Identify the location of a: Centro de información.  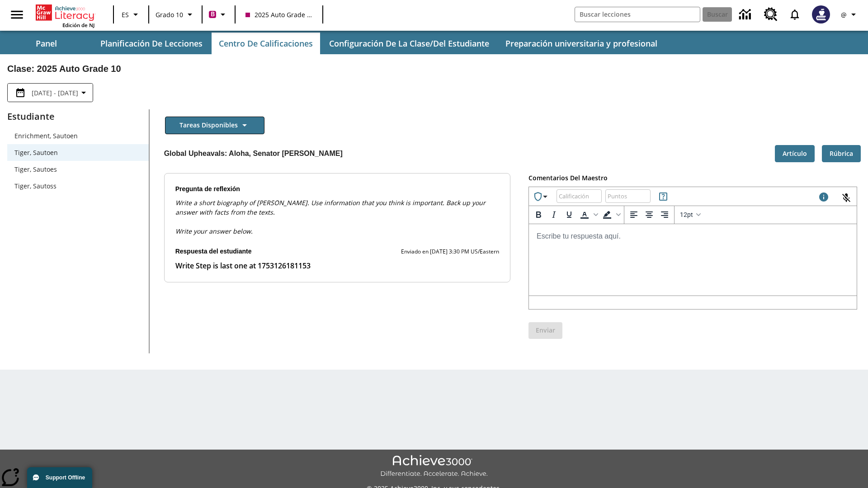
(746, 15).